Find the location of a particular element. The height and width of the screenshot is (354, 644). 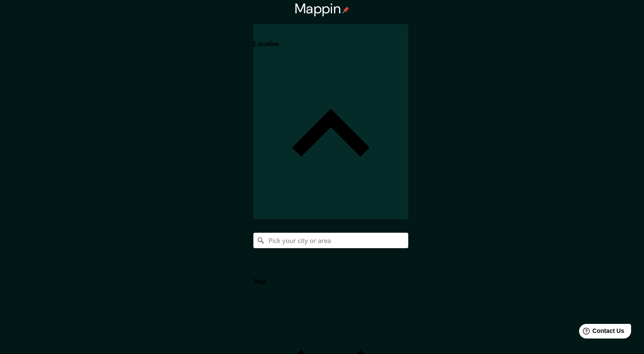

h4: Location is located at coordinates (267, 44).